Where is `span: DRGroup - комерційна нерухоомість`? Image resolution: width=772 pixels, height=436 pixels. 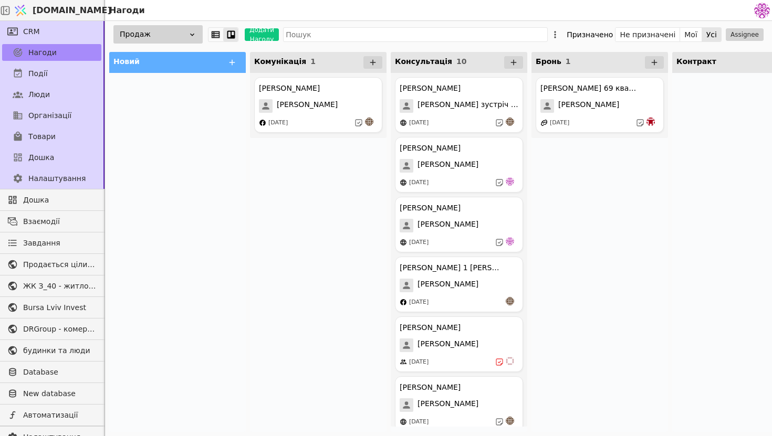
span: DRGroup - комерційна нерухоомість is located at coordinates (59, 329).